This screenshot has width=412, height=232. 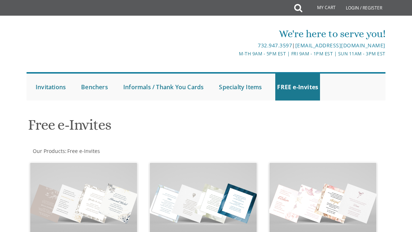 What do you see at coordinates (266, 34) in the screenshot?
I see `div: We're here to serve you!` at bounding box center [266, 34].